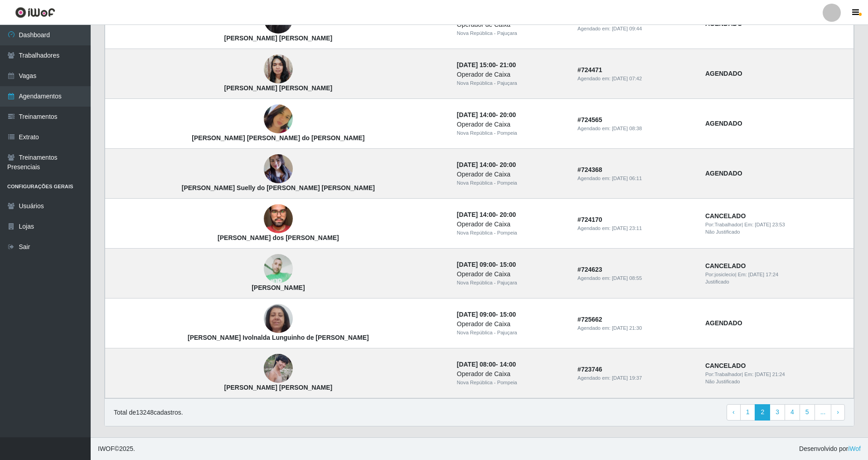 This screenshot has height=460, width=868. Describe the element at coordinates (590, 369) in the screenshot. I see `strong: # 723746` at that location.